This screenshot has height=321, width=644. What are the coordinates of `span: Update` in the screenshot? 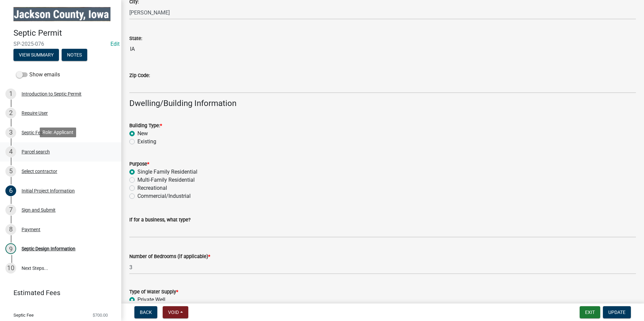 It's located at (617, 312).